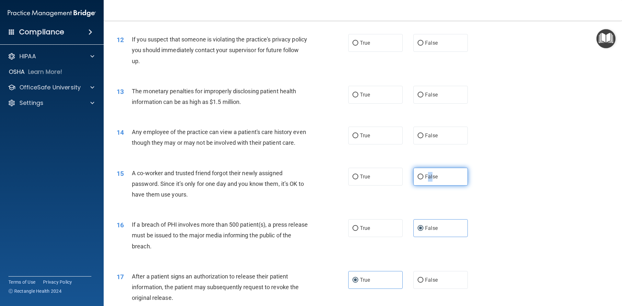  What do you see at coordinates (51, 103) in the screenshot?
I see `a: Settings` at bounding box center [51, 103].